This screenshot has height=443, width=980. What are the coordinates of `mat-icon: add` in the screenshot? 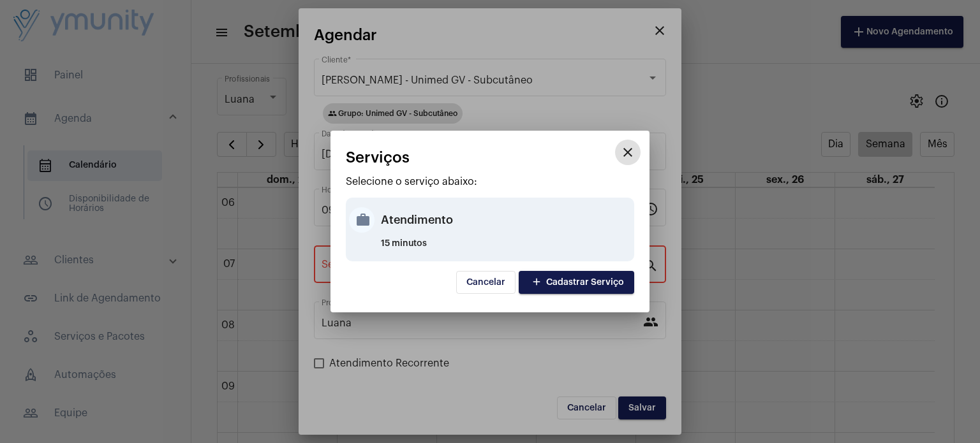 It's located at (537, 282).